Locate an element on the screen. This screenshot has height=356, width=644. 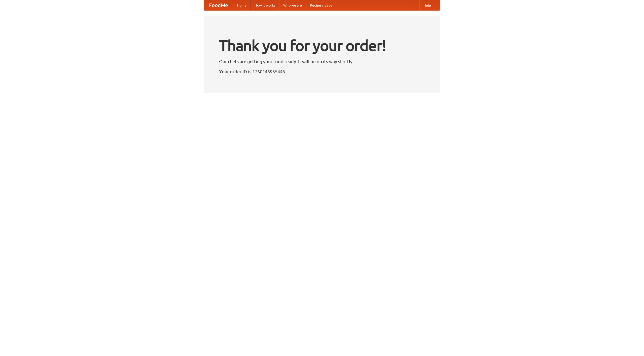
a: Help is located at coordinates (427, 5).